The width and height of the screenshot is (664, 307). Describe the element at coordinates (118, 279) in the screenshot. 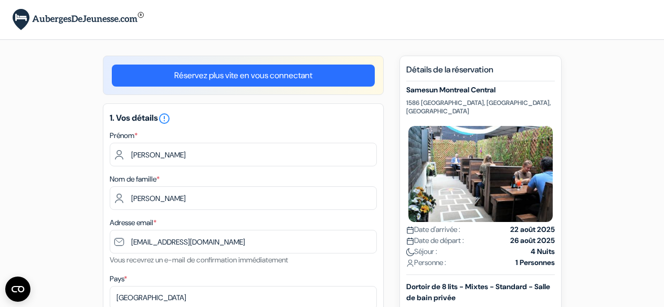

I see `label: Pays` at that location.